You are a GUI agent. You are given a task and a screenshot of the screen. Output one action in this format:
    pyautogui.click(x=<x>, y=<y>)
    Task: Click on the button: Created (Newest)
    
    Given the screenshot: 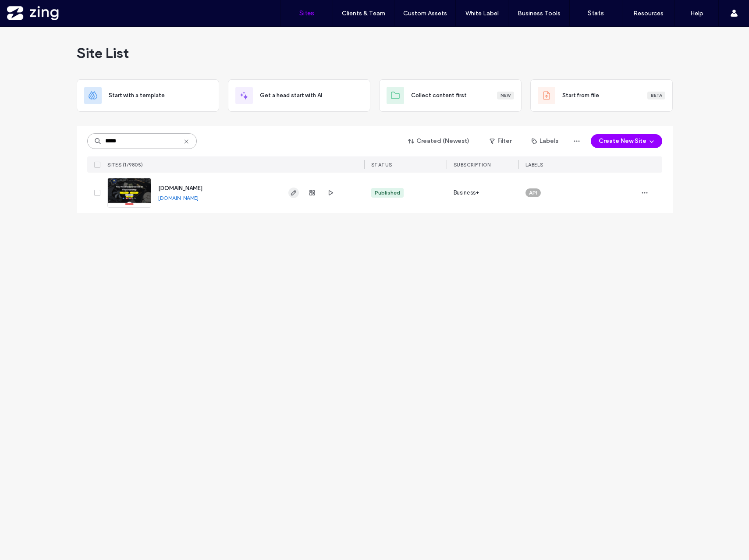 What is the action you would take?
    pyautogui.click(x=438, y=141)
    